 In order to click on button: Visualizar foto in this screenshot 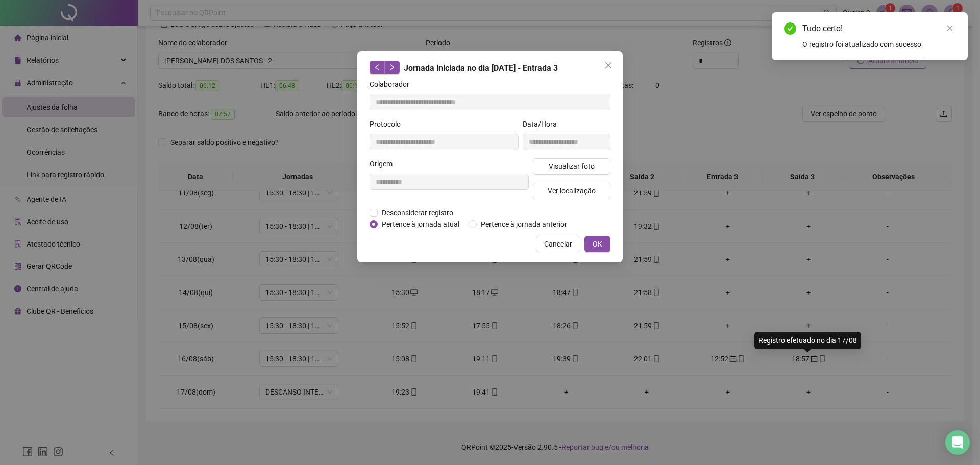, I will do `click(572, 167)`.